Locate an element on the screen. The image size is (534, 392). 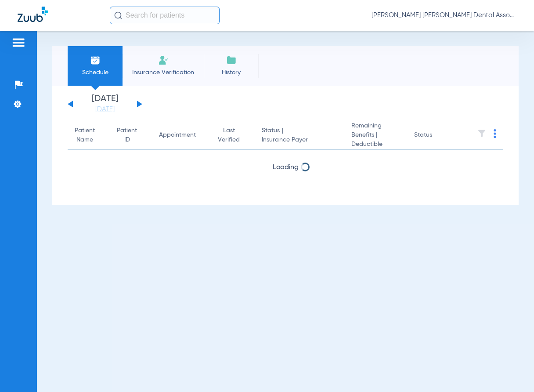
span: Deductible is located at coordinates (375, 144).